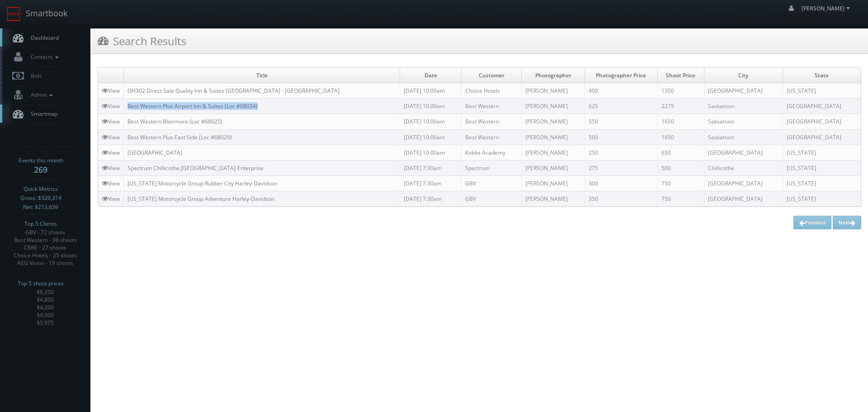 Image resolution: width=868 pixels, height=412 pixels. Describe the element at coordinates (680, 75) in the screenshot. I see `td: Shoot Price` at that location.